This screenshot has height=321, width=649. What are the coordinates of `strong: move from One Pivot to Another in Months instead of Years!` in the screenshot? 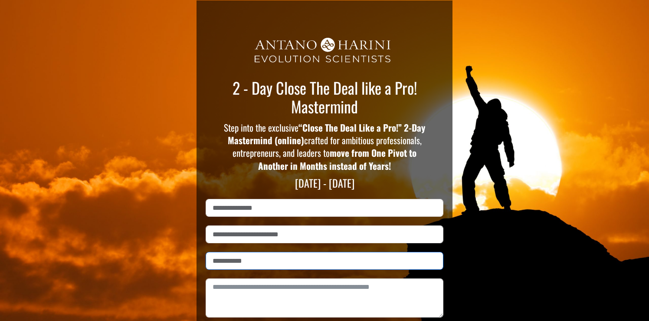 It's located at (337, 159).